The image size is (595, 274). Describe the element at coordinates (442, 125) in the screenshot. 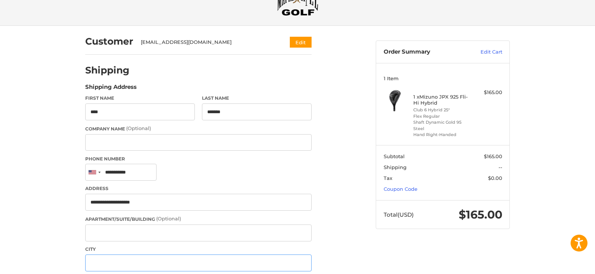

I see `li: Shaft Dynamic Gold 95 Steel` at that location.